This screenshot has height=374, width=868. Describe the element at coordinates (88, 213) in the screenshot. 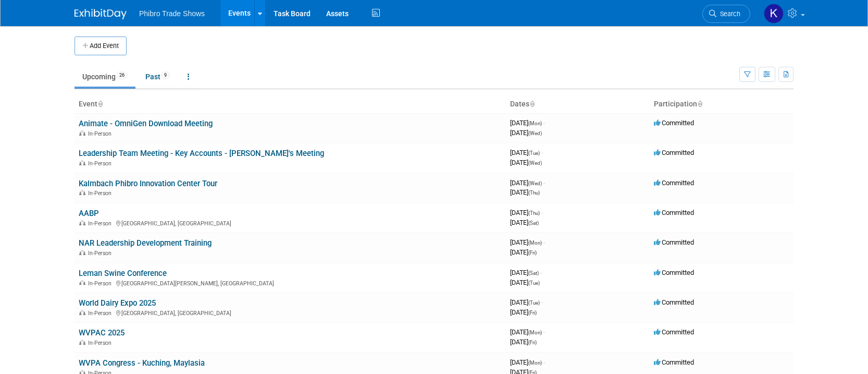

I see `a: AABP` at that location.